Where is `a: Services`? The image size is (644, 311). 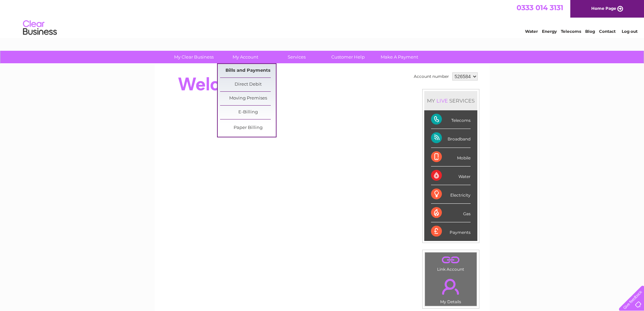 a: Services is located at coordinates (296, 57).